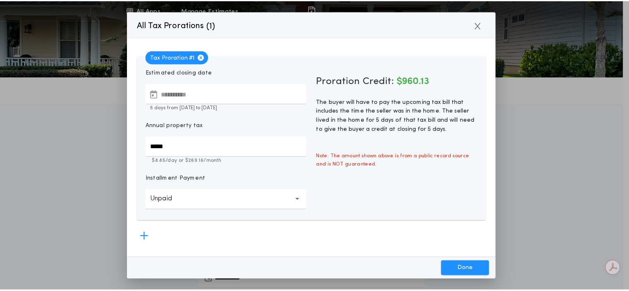  What do you see at coordinates (178, 25) in the screenshot?
I see `p: All Tax Prorations ( )` at bounding box center [178, 25].